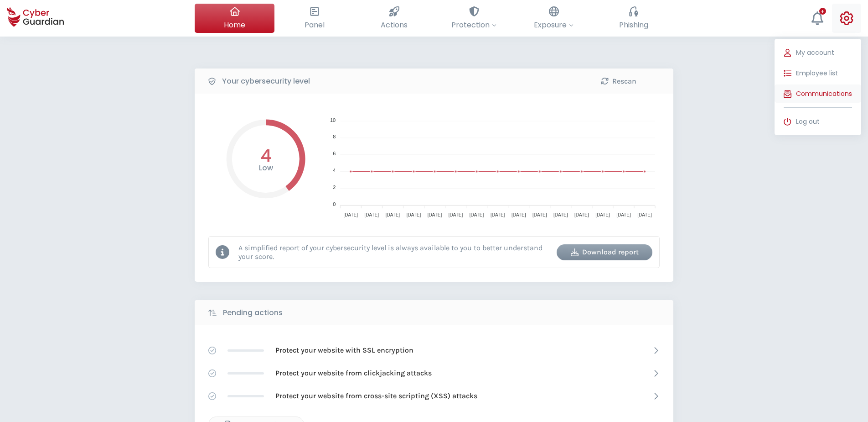 The image size is (868, 422). What do you see at coordinates (818, 121) in the screenshot?
I see `button: Log out` at bounding box center [818, 121].